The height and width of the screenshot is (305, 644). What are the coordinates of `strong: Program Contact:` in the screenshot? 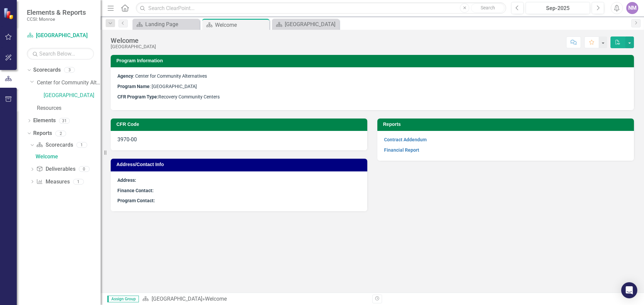 It's located at (136, 201).